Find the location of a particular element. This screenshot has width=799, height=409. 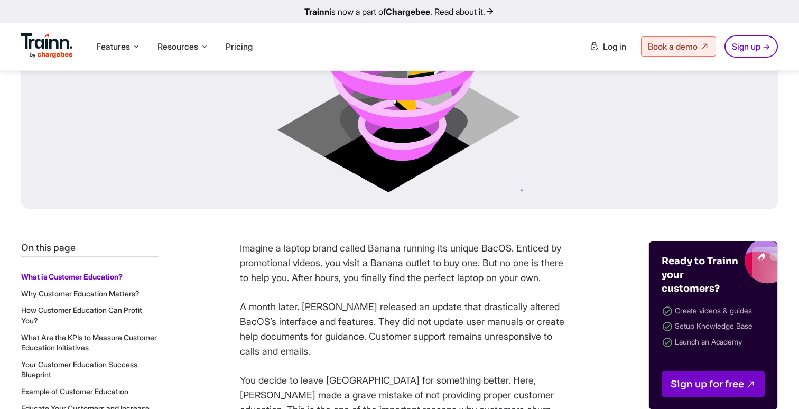

span: Features is located at coordinates (113, 47).